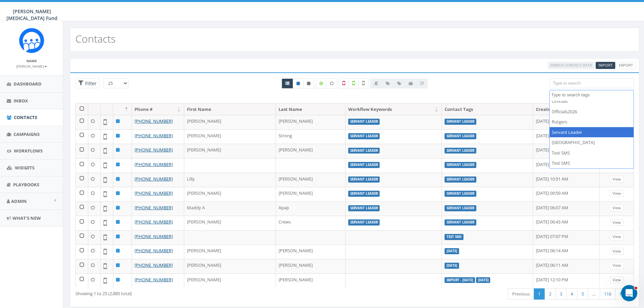  I want to click on a: 5, so click(583, 294).